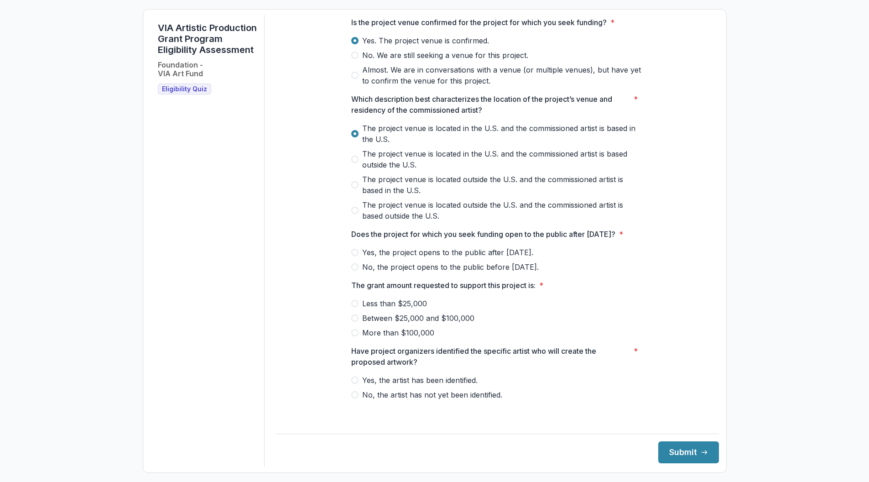 This screenshot has height=482, width=869. Describe the element at coordinates (432, 395) in the screenshot. I see `span: No, the artist has not yet been identified.` at that location.